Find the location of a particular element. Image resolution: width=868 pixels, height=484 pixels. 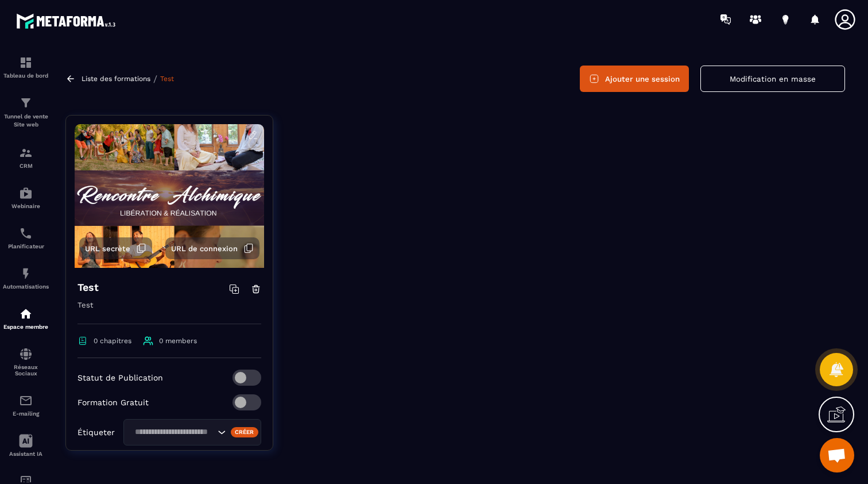

a: schedulerschedulerPlanificateur is located at coordinates (26, 238).